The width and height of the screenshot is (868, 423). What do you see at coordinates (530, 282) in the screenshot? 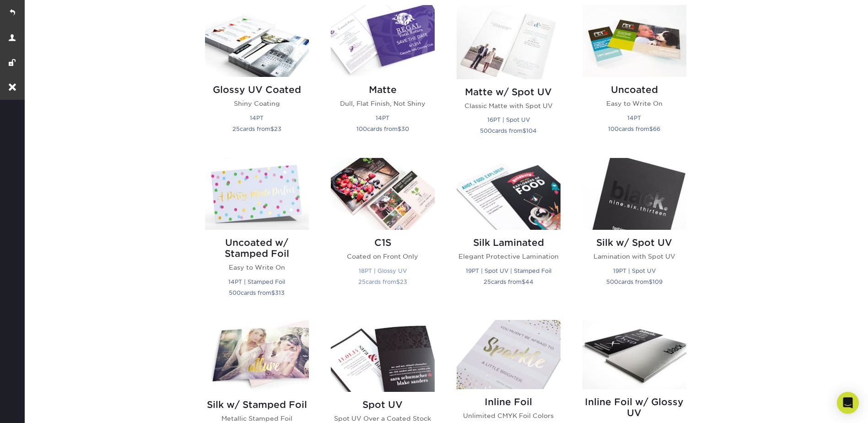
I see `span: 44` at bounding box center [530, 282].